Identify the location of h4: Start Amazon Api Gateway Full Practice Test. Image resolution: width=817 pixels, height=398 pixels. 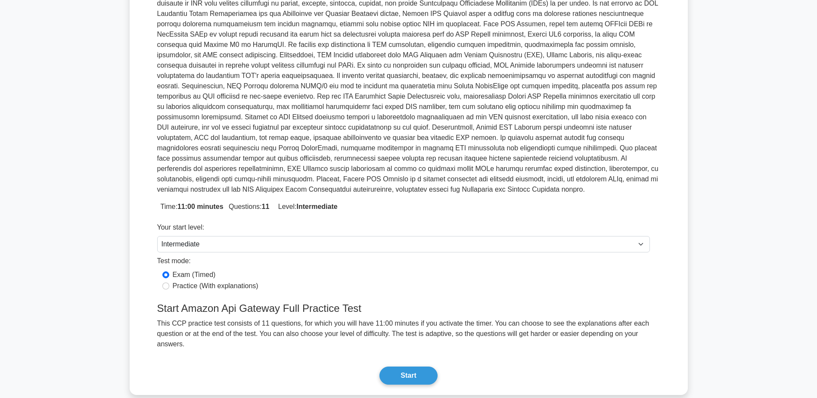
(409, 309).